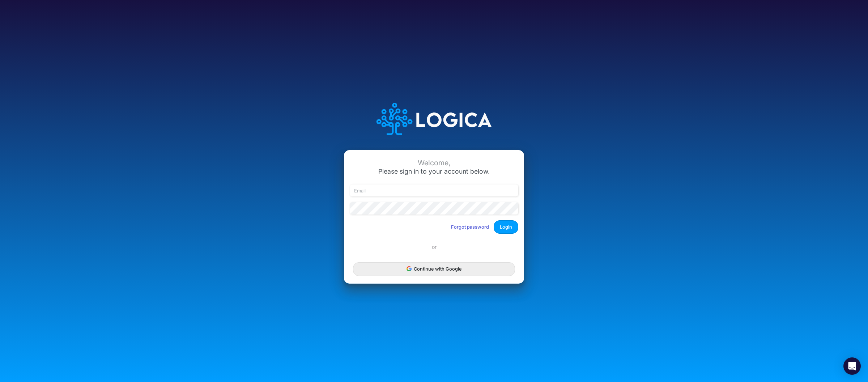 Image resolution: width=868 pixels, height=382 pixels. What do you see at coordinates (434, 163) in the screenshot?
I see `div: Welcome,` at bounding box center [434, 163].